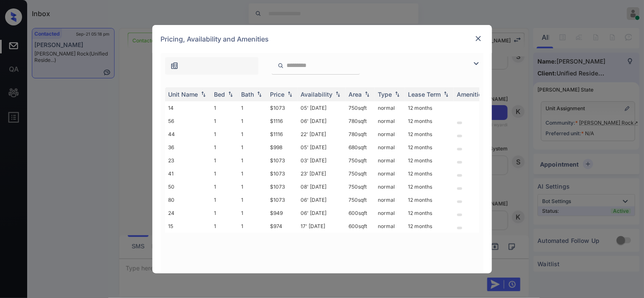 Image resolution: width=644 pixels, height=298 pixels. Describe the element at coordinates (471, 94) in the screenshot. I see `div: Amenities` at that location.